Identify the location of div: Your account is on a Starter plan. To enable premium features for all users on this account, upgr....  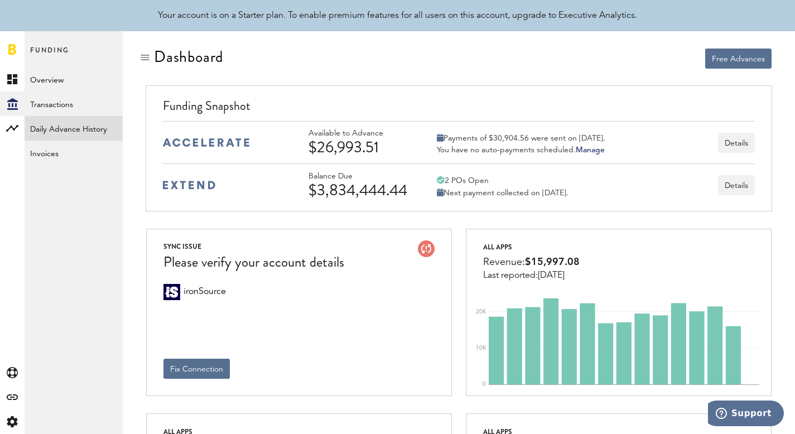
(397, 16).